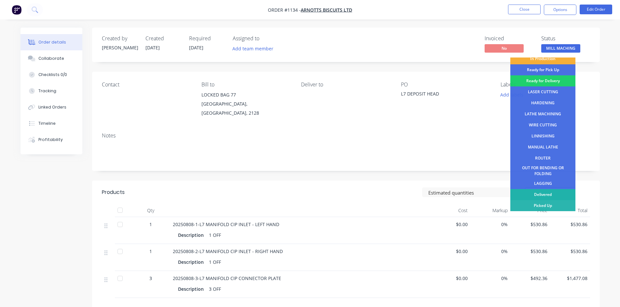 This screenshot has height=307, width=620. What do you see at coordinates (284, 10) in the screenshot?
I see `span: Order #1134 -` at bounding box center [284, 10].